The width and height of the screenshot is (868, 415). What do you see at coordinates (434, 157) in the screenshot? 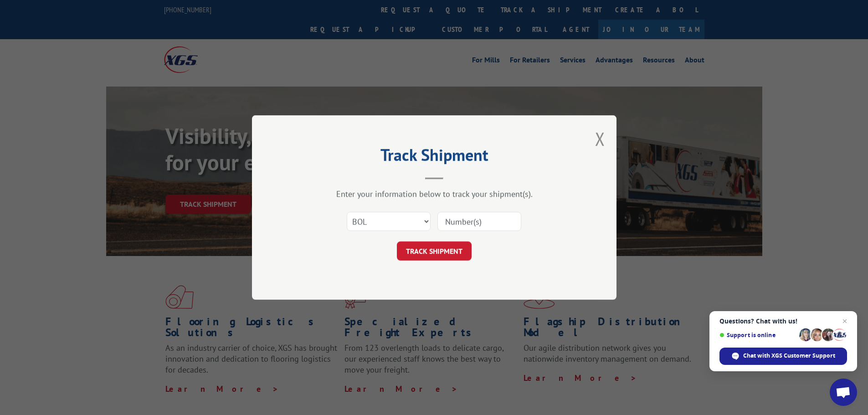
I see `h2: Track Shipment` at bounding box center [434, 157].